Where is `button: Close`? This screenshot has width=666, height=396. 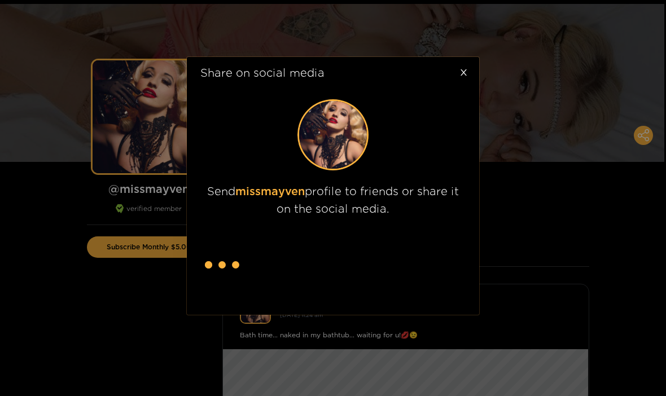
button: Close is located at coordinates (463, 73).